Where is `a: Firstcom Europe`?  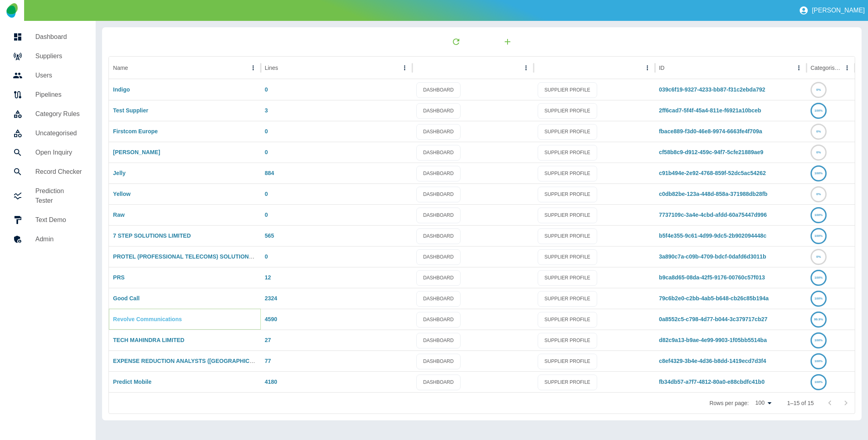 a: Firstcom Europe is located at coordinates (135, 131).